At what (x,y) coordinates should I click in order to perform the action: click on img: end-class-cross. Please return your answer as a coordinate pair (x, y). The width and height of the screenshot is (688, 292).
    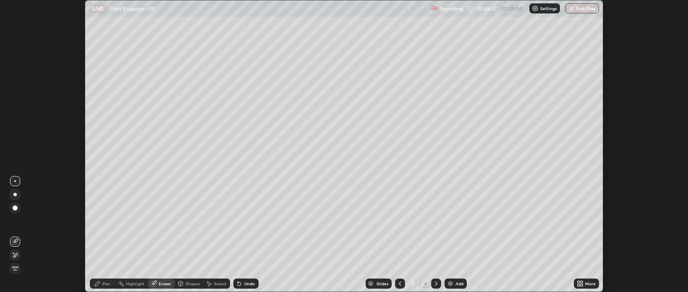
    Looking at the image, I should click on (571, 8).